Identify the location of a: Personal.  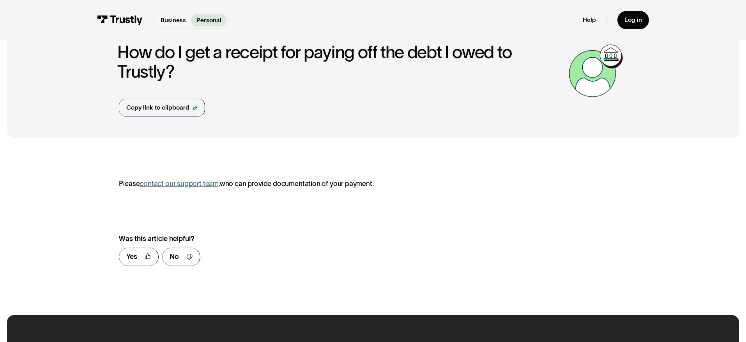
(208, 20).